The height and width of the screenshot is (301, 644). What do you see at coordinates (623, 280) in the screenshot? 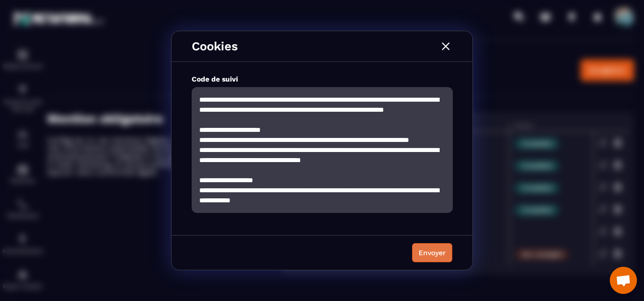
I see `div: Ouvrir le chat` at bounding box center [623, 280].